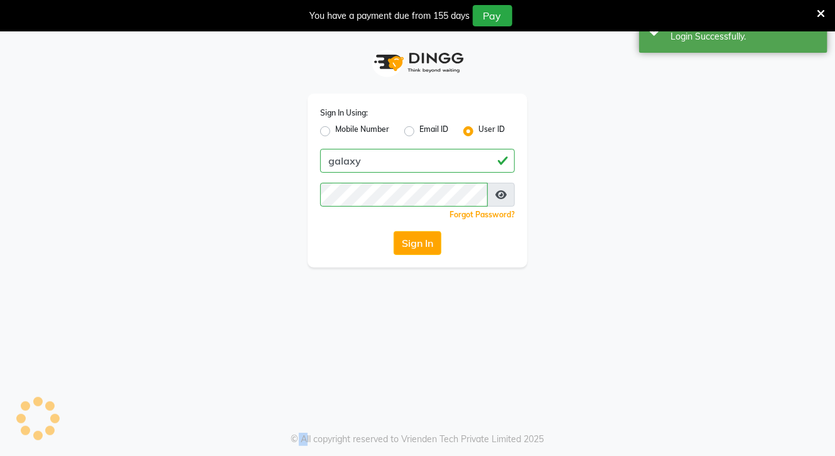  What do you see at coordinates (492, 131) in the screenshot?
I see `label: User ID` at bounding box center [492, 131].